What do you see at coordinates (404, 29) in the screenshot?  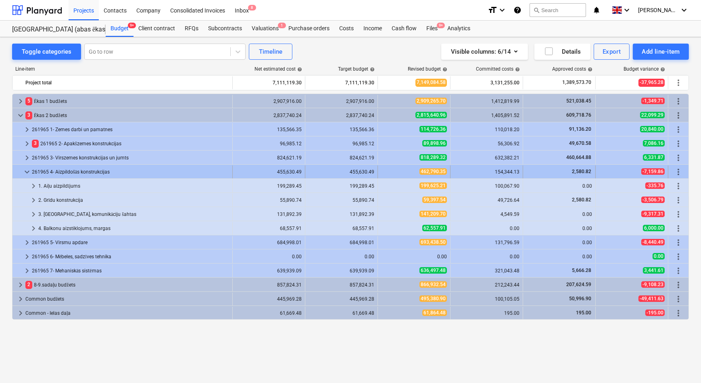 I see `div: Cash flow` at bounding box center [404, 29].